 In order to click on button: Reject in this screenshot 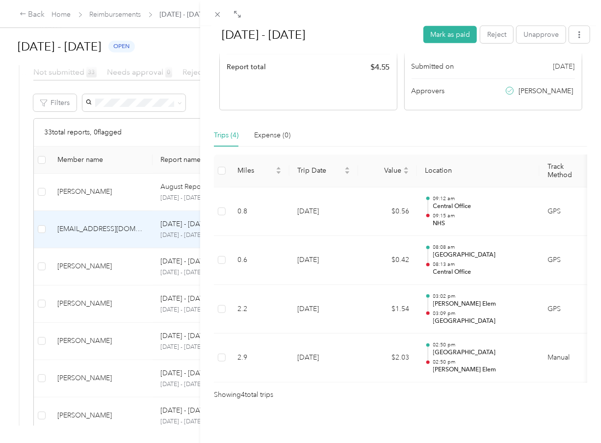, I will do `click(496, 34)`.